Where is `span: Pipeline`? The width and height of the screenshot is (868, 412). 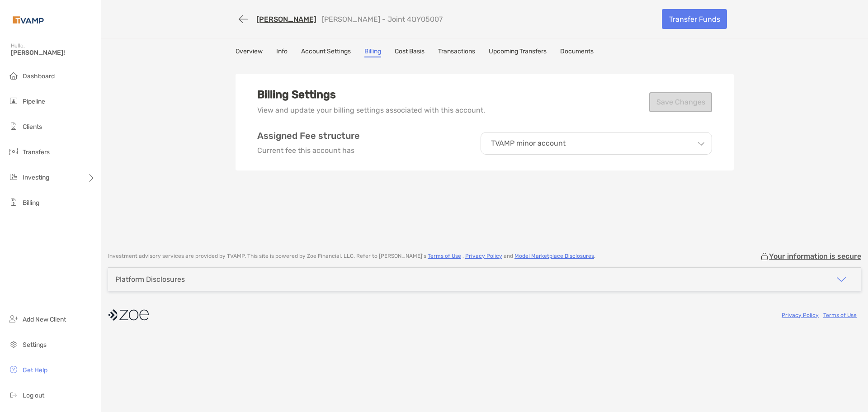
span: Pipeline is located at coordinates (34, 101).